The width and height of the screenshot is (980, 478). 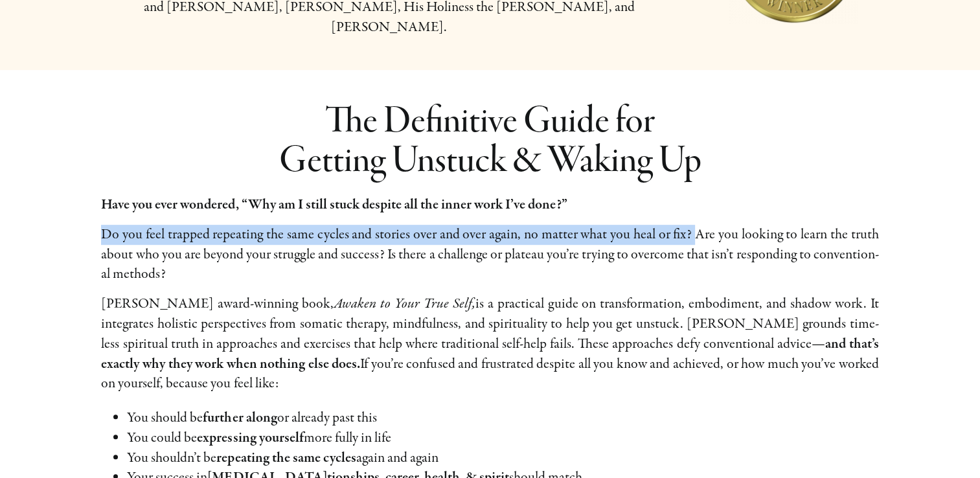 I want to click on i: Awaken to Your True Self,, so click(x=404, y=304).